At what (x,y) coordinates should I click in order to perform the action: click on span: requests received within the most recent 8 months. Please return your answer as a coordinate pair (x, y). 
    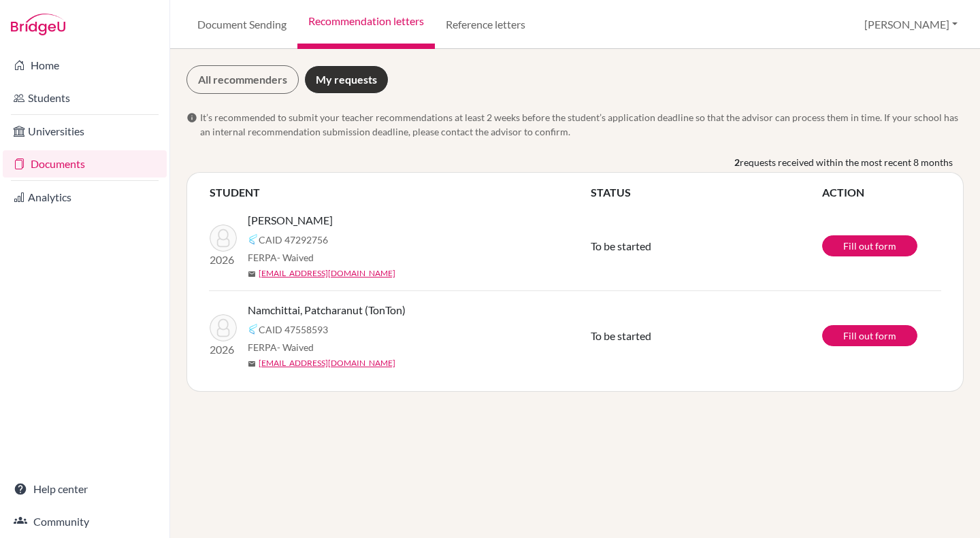
    Looking at the image, I should click on (846, 162).